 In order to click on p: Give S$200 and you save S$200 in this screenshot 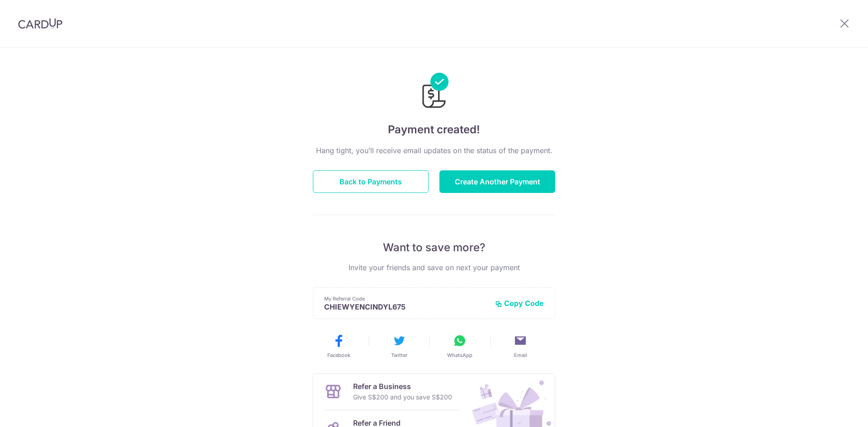, I will do `click(402, 398)`.